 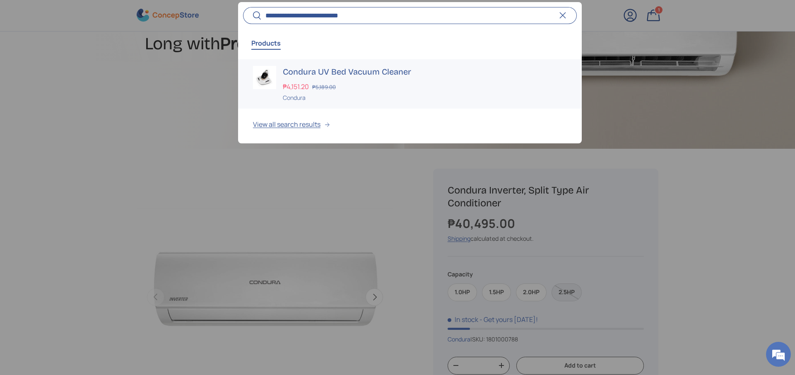 What do you see at coordinates (425, 72) in the screenshot?
I see `h3: Condura UV Bed Vacuum Cleaner` at bounding box center [425, 72].